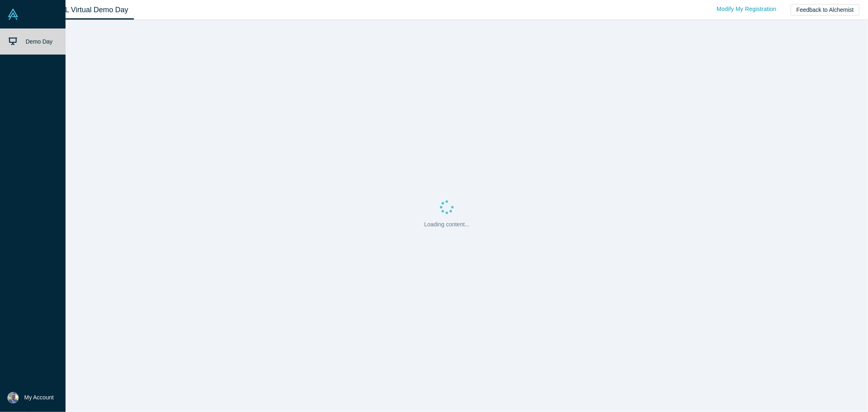 The image size is (868, 412). I want to click on span: Demo Day, so click(39, 42).